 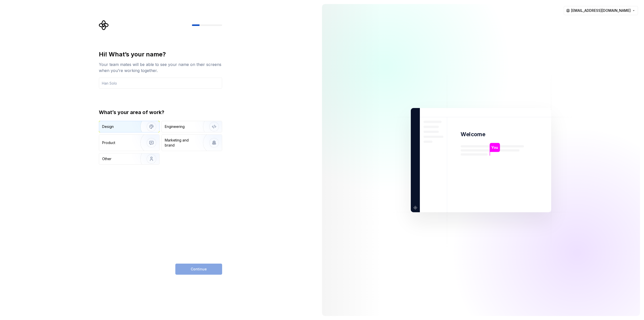 I want to click on svg: Supernova Logo, so click(x=104, y=25).